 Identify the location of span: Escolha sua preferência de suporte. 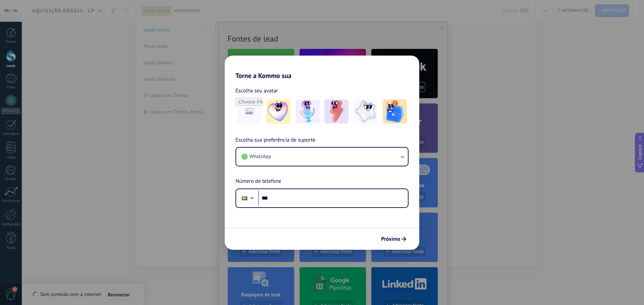
(276, 140).